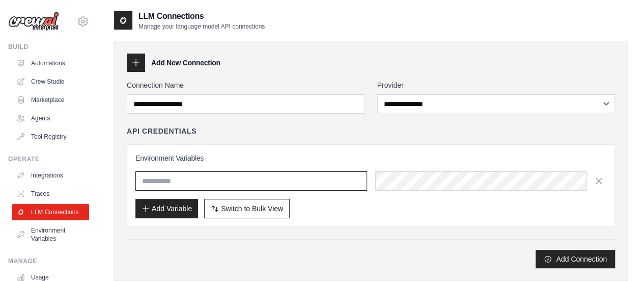 The image size is (644, 281). Describe the element at coordinates (48, 261) in the screenshot. I see `div: Manage` at that location.